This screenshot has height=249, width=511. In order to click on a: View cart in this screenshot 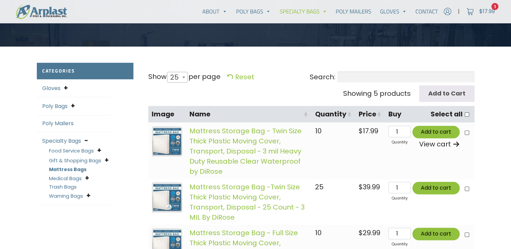, I will do `click(424, 144)`.